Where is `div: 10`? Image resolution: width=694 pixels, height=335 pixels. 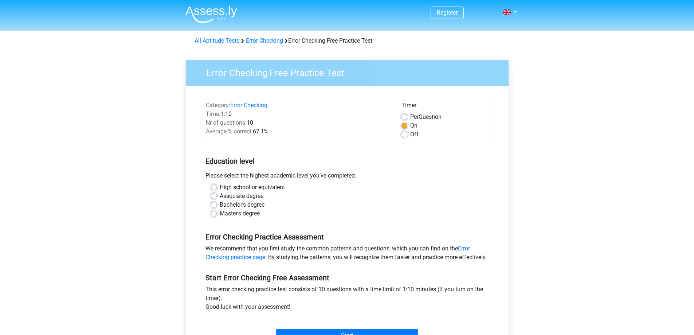 div: 10 is located at coordinates (298, 123).